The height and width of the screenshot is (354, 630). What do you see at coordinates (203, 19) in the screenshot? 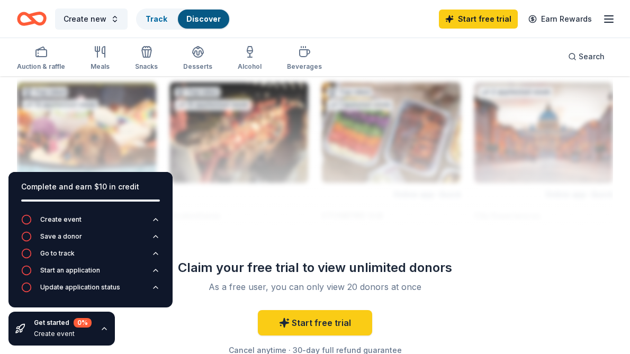
I see `a: Discover` at bounding box center [203, 19].